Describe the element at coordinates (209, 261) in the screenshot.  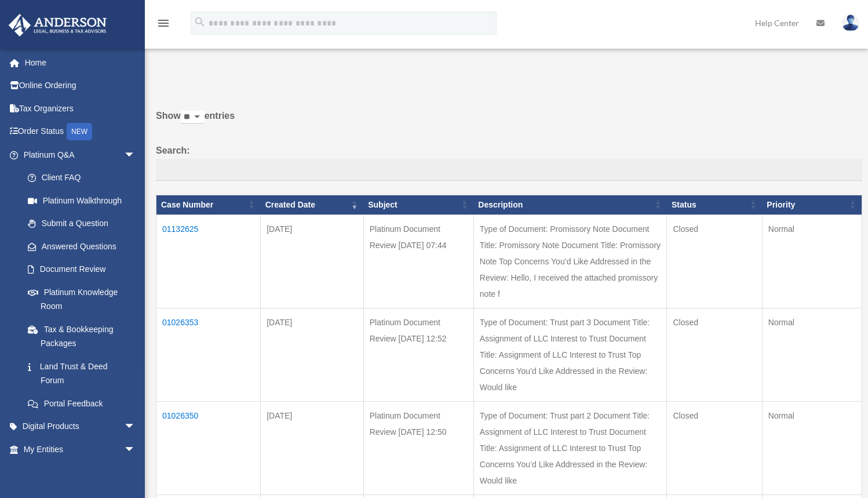
I see `td: 01132625` at that location.